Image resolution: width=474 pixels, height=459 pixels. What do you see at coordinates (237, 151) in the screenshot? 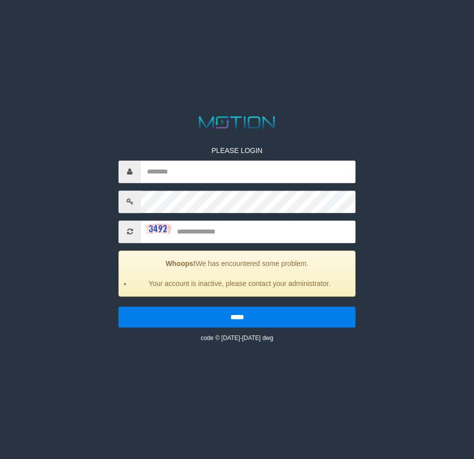
I see `p: PLEASE LOGIN` at bounding box center [237, 151].